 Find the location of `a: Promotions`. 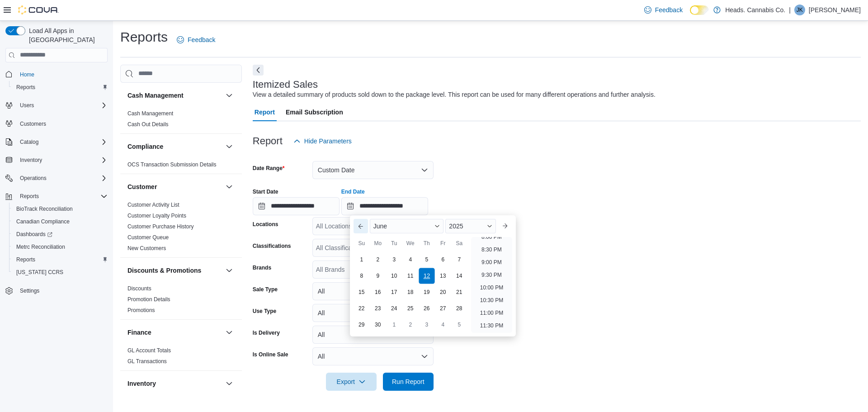

a: Promotions is located at coordinates (141, 311).